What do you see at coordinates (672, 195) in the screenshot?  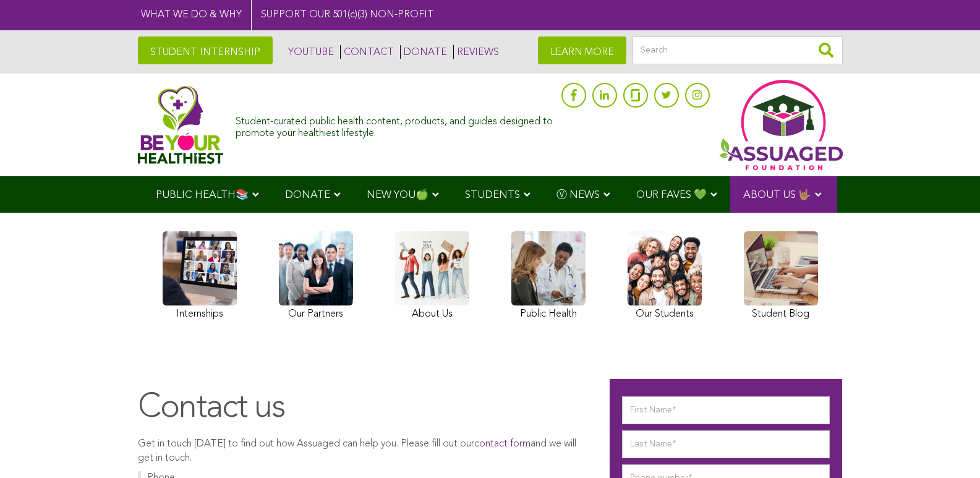 I see `span: OUR FAVES 💚` at bounding box center [672, 195].